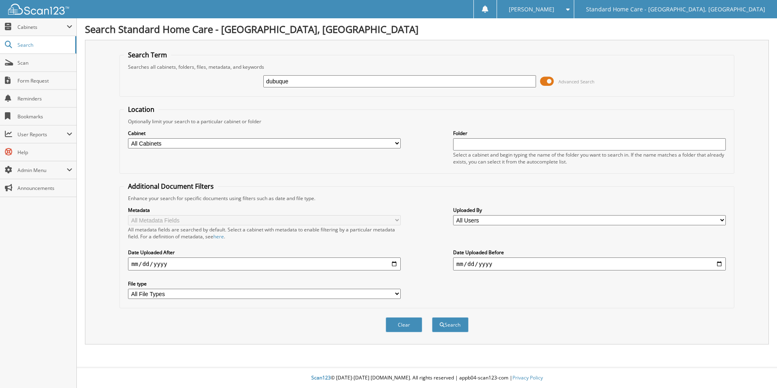 The width and height of the screenshot is (777, 388). What do you see at coordinates (427, 67) in the screenshot?
I see `div: Searches all cabinets, folders, files, metadata, and keywords` at bounding box center [427, 67].